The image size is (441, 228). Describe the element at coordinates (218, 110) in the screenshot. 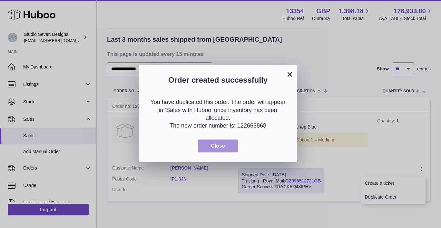

I see `p: You have duplicated this order. The order will appear in ‘Sales with Huboo’ once inventory has be...` at that location.